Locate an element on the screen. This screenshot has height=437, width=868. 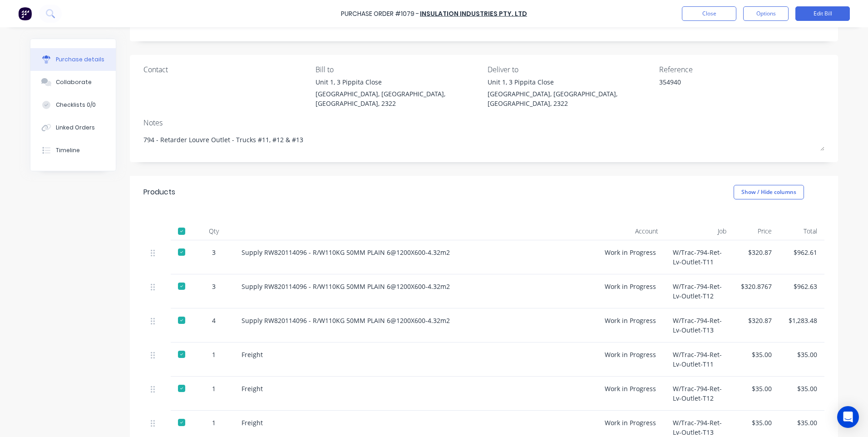
img: Factory is located at coordinates (25, 13).